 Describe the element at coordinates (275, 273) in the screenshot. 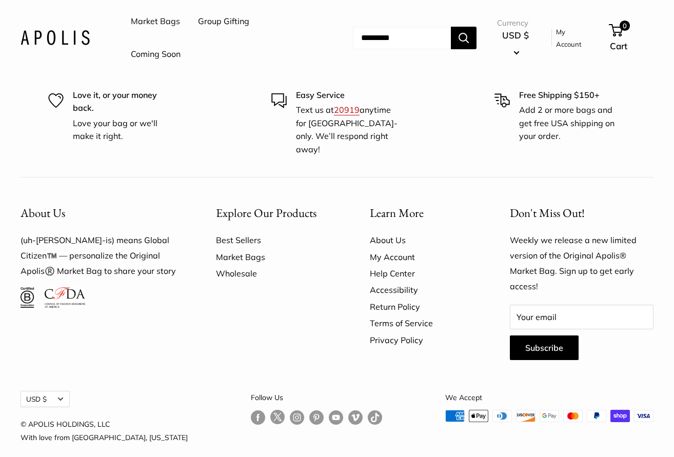

I see `a: Wholesale` at that location.